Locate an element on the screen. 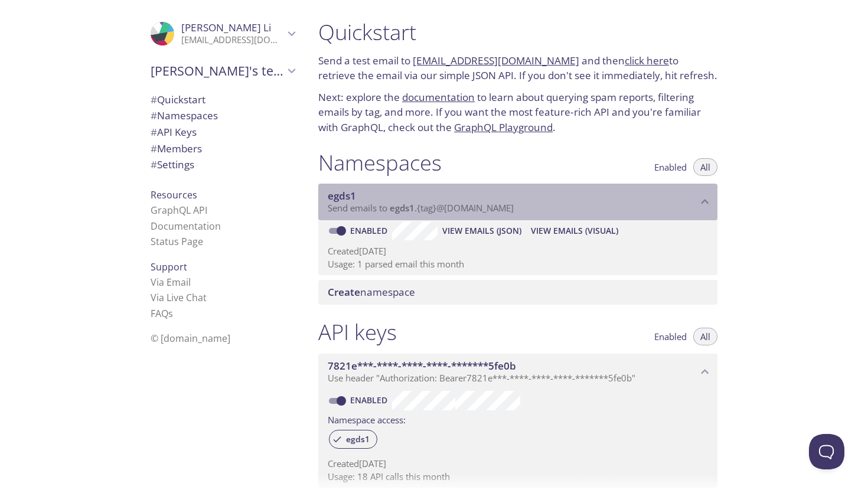  div: egds1 is located at coordinates (353, 440).